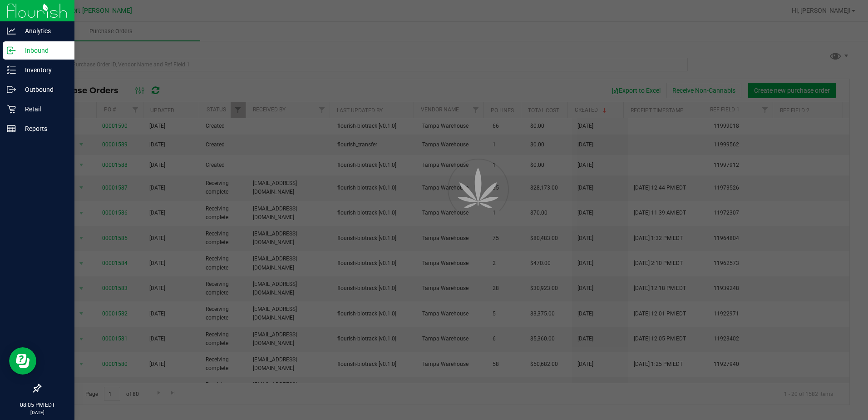 This screenshot has height=420, width=868. I want to click on inline-svg: Reports, so click(11, 129).